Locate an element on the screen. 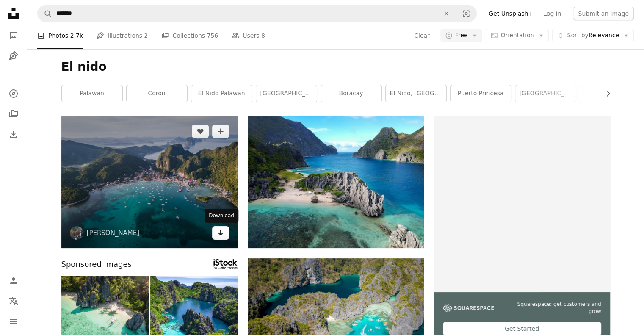 The image size is (644, 335). a: siargao is located at coordinates (610, 94).